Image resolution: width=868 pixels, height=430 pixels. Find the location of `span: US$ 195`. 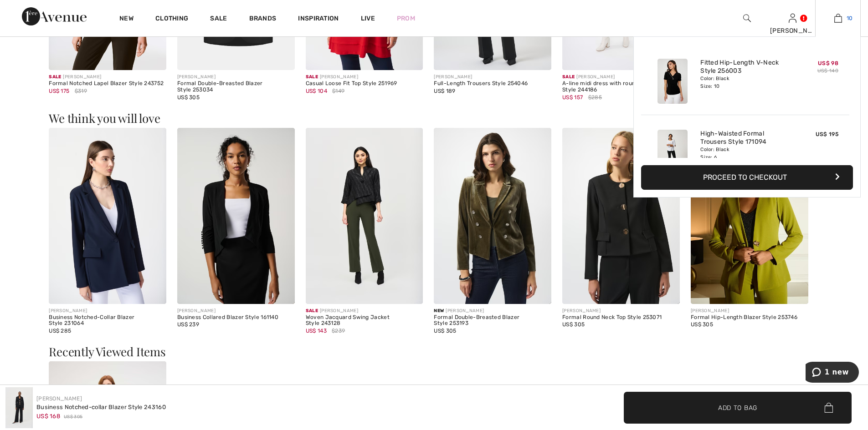

span: US$ 195 is located at coordinates (827, 134).